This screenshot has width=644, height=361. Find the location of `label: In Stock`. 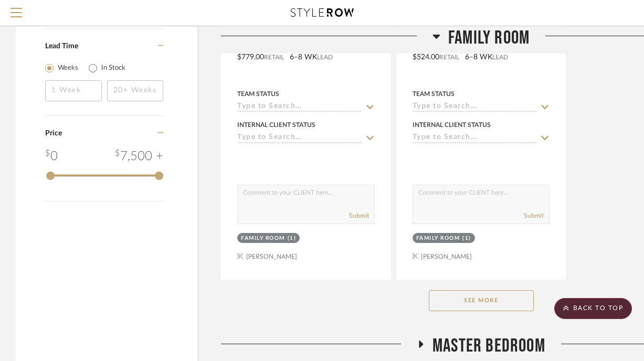

label: In Stock is located at coordinates (113, 68).